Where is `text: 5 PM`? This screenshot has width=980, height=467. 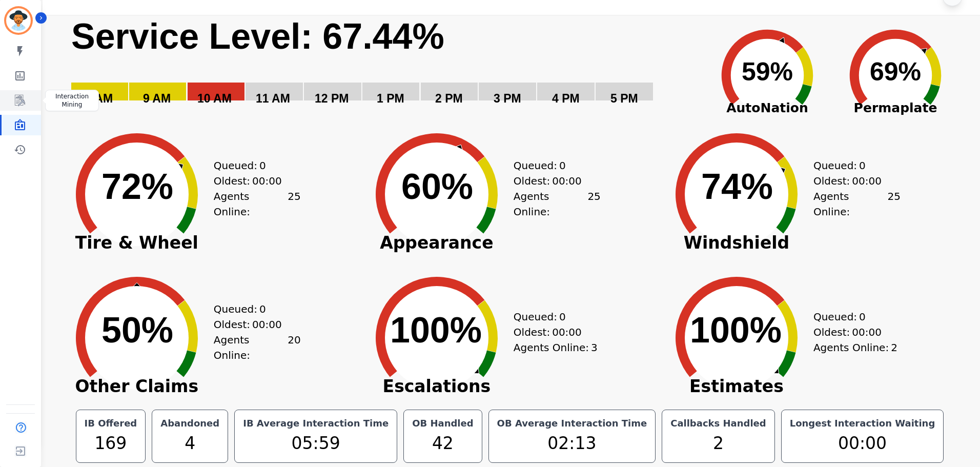 text: 5 PM is located at coordinates (624, 99).